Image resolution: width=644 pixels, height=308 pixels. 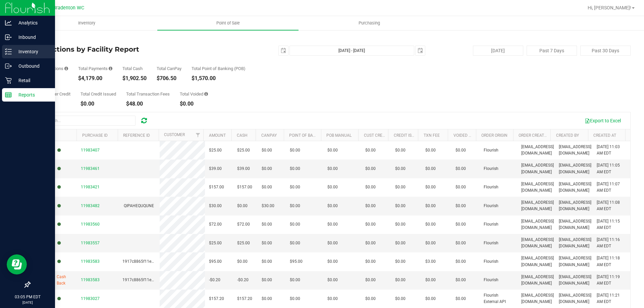 What do you see at coordinates (98, 94) in the screenshot?
I see `div: Total Credit Issued` at bounding box center [98, 94].